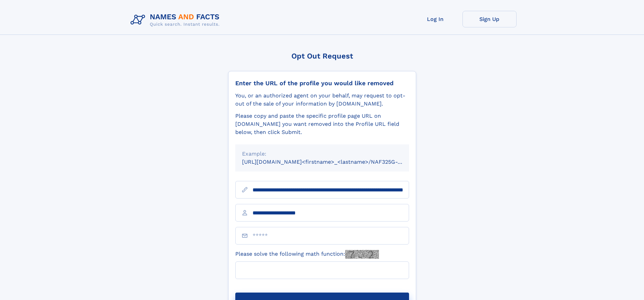 The image size is (644, 300). What do you see at coordinates (307, 254) in the screenshot?
I see `label: Please solve the following math function:` at bounding box center [307, 254].